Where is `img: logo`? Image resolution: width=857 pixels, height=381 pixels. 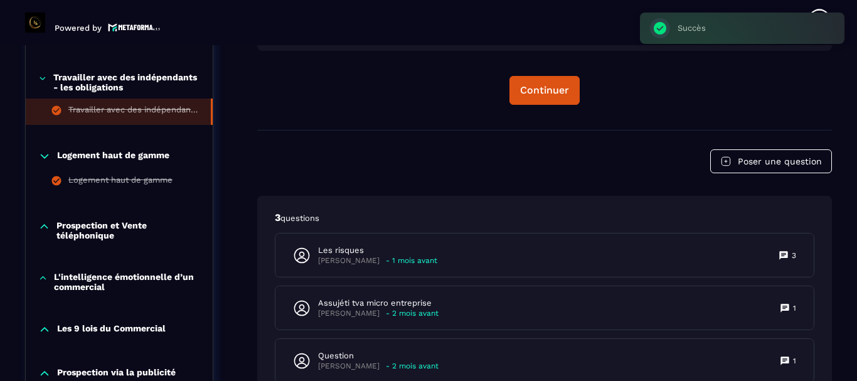 img: logo is located at coordinates (134, 27).